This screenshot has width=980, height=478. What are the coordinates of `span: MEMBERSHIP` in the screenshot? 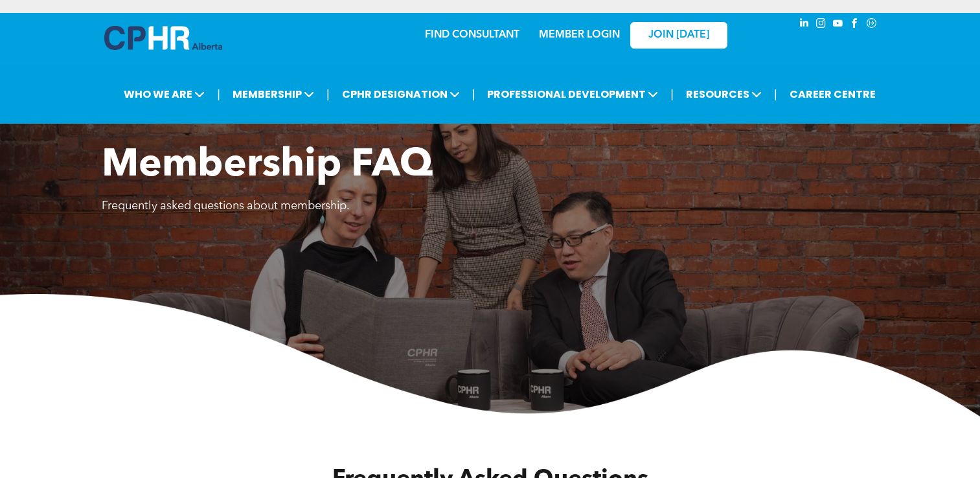 It's located at (273, 94).